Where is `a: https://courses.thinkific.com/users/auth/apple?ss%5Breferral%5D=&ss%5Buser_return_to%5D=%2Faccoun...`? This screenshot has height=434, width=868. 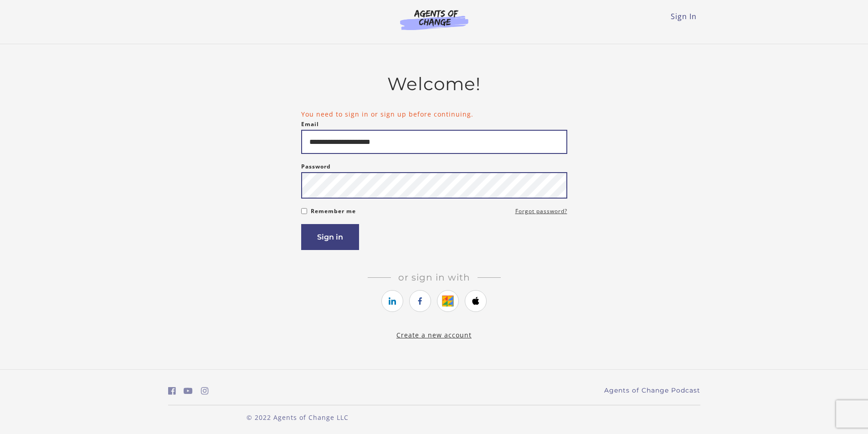
a: https://courses.thinkific.com/users/auth/apple?ss%5Breferral%5D=&ss%5Buser_return_to%5D=%2Faccoun... is located at coordinates (476, 301).